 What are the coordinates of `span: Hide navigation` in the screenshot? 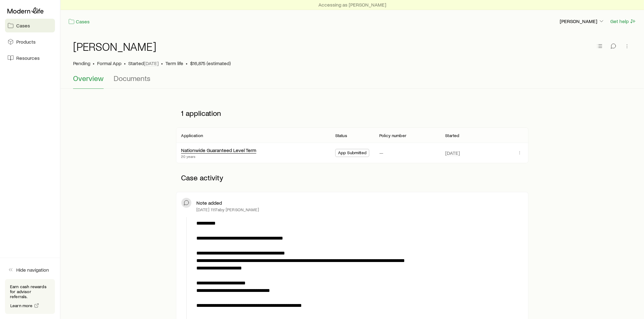 It's located at (33, 270).